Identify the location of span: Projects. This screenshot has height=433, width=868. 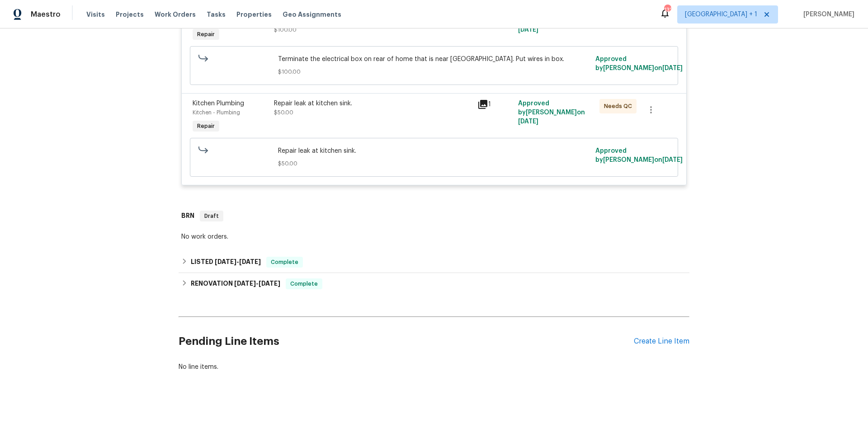
(130, 15).